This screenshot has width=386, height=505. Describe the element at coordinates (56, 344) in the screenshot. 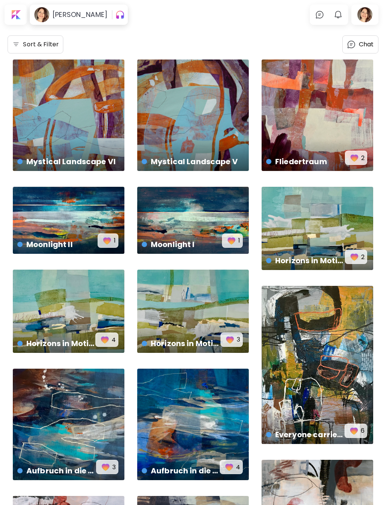

I see `h4: Horizons in Motion II` at that location.